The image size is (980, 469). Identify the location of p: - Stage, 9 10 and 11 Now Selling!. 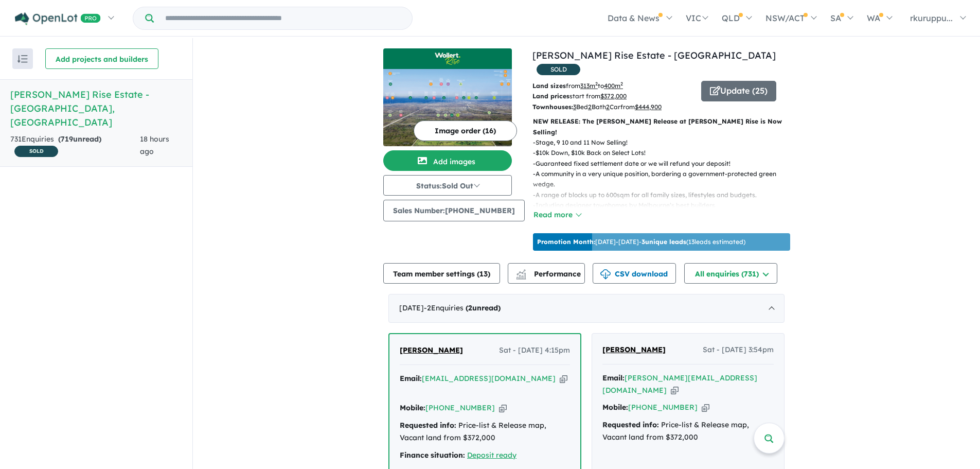
(665, 143).